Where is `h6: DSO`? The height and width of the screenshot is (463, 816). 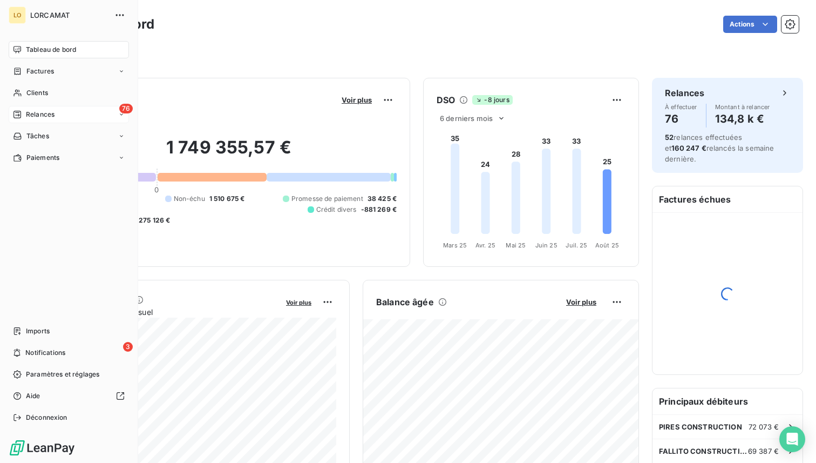
h6: DSO is located at coordinates (446, 100).